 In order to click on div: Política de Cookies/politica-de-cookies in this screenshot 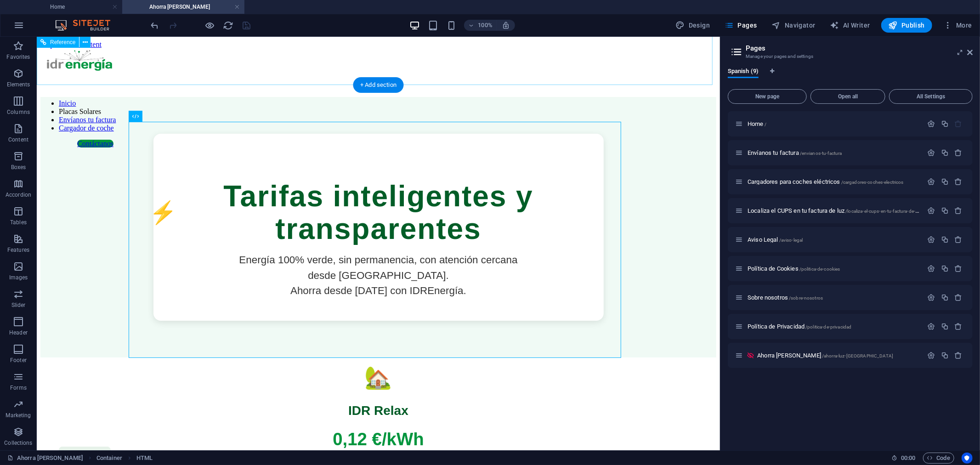, I will do `click(834, 268)`.